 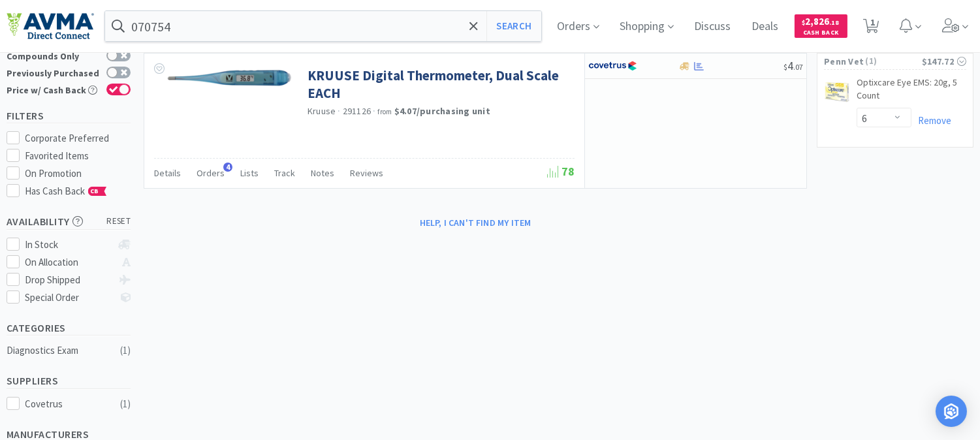 I want to click on span: . 07, so click(x=798, y=66).